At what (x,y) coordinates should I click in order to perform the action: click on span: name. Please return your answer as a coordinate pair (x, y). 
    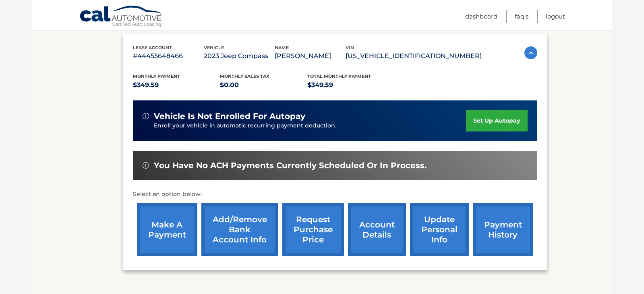
    Looking at the image, I should click on (281, 48).